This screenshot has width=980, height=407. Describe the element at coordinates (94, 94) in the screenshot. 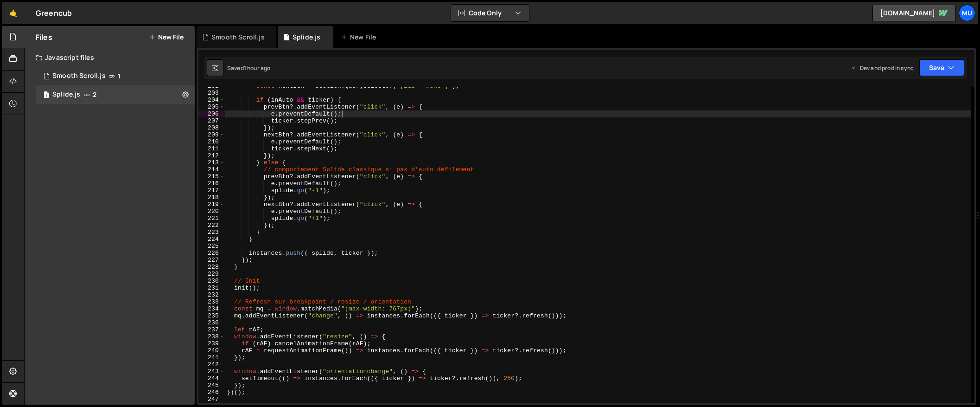

I see `span: 2` at that location.